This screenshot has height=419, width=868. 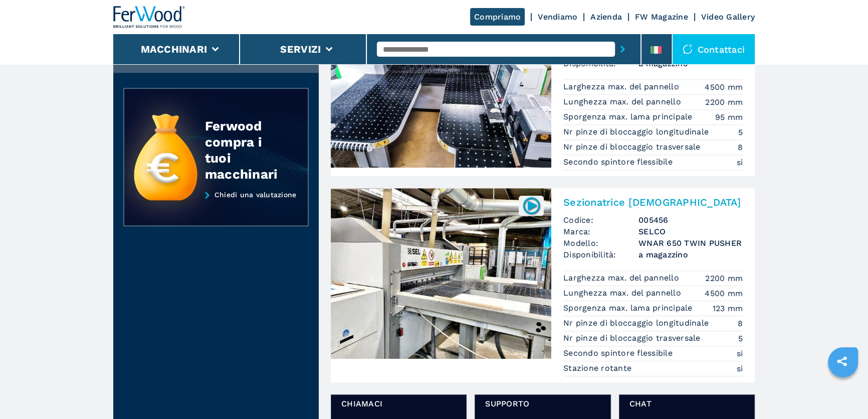 What do you see at coordinates (688, 49) in the screenshot?
I see `img: Contattaci` at bounding box center [688, 49].